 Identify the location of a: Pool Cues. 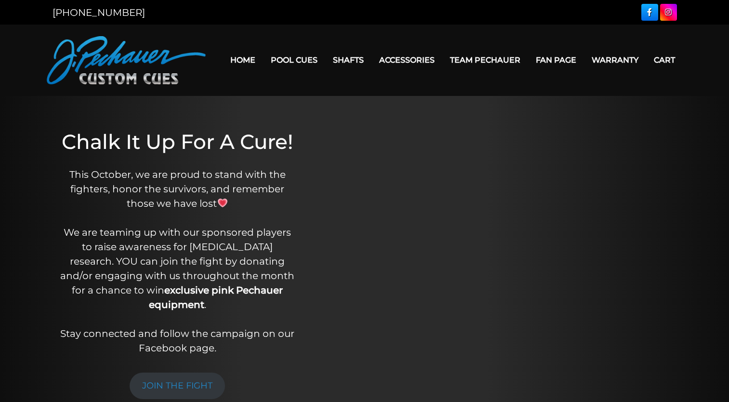
(294, 60).